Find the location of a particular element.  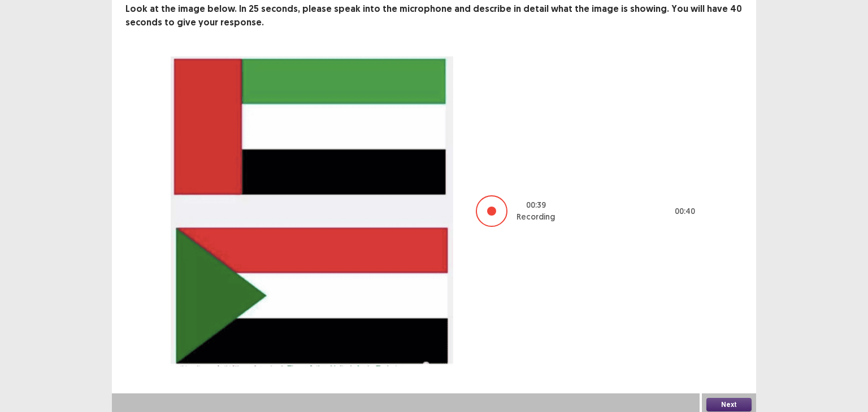

p: Recording is located at coordinates (536, 217).